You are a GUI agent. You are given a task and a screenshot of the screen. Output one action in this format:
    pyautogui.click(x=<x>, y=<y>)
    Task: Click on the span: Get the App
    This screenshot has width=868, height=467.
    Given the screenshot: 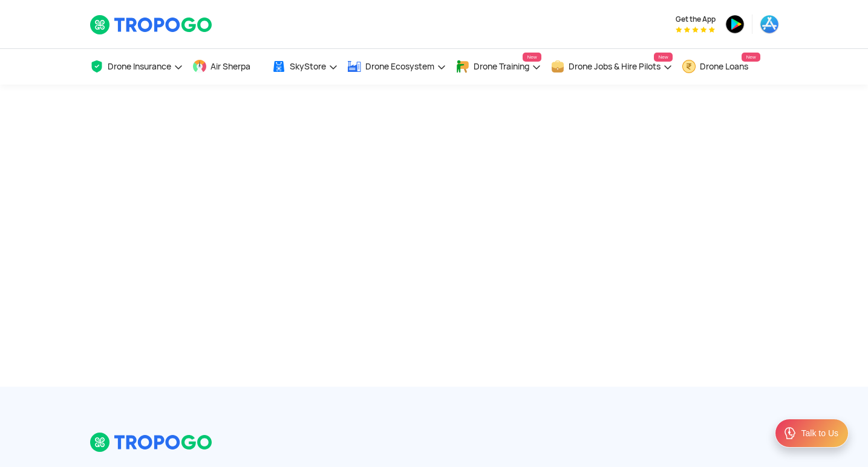 What is the action you would take?
    pyautogui.click(x=695, y=19)
    